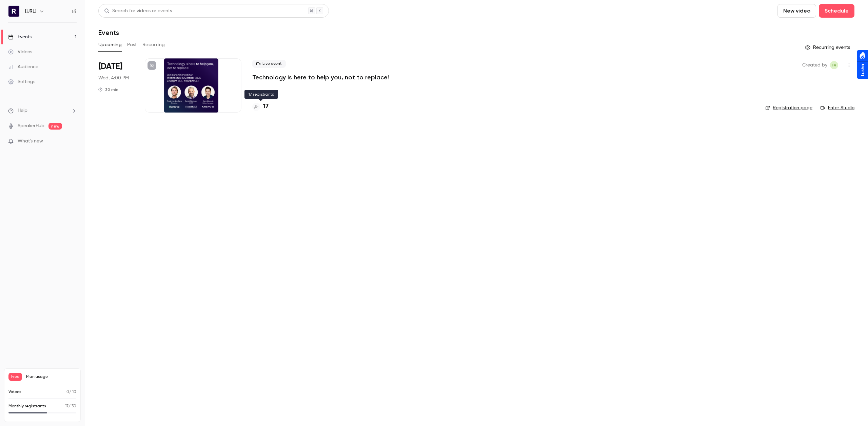  Describe the element at coordinates (15, 392) in the screenshot. I see `p: Videos` at that location.